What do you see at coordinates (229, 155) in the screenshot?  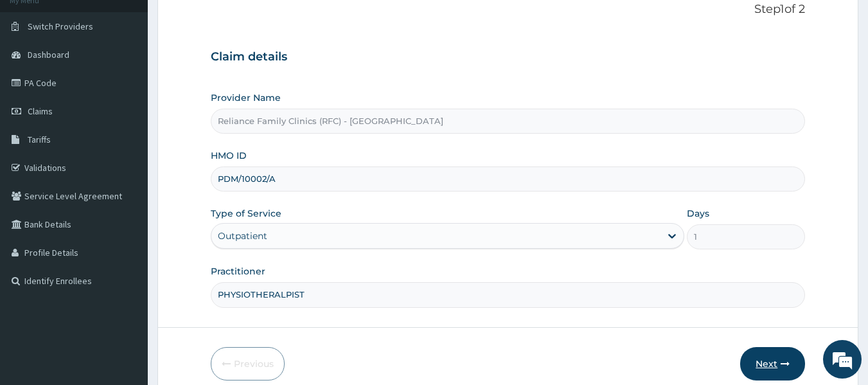 I see `label: HMO ID` at bounding box center [229, 155].